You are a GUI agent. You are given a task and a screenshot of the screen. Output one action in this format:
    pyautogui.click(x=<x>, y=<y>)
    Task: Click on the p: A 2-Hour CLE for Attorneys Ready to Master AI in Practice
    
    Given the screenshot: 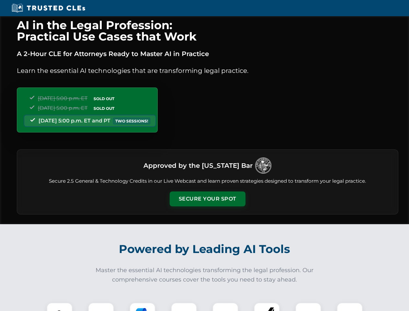 What is the action you would take?
    pyautogui.click(x=207, y=54)
    